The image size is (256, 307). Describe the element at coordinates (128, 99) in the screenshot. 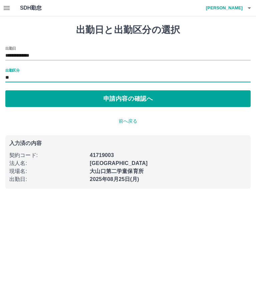

I see `button: 申請内容の確認へ` at that location.